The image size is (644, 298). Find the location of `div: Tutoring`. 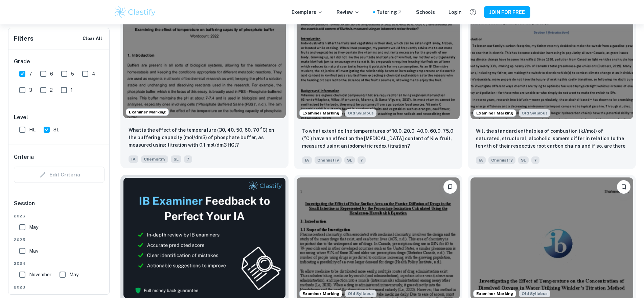

div: Tutoring is located at coordinates (389, 12).